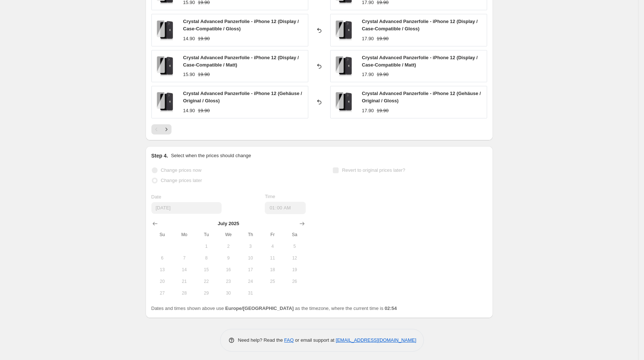 This screenshot has height=360, width=644. Describe the element at coordinates (182, 180) in the screenshot. I see `span: Change prices later` at that location.